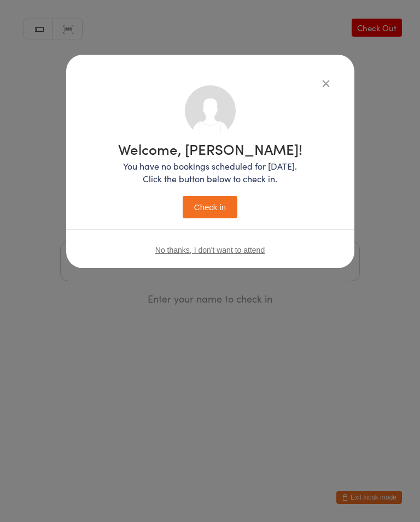  Describe the element at coordinates (210, 110) in the screenshot. I see `img: no_photo.png` at that location.